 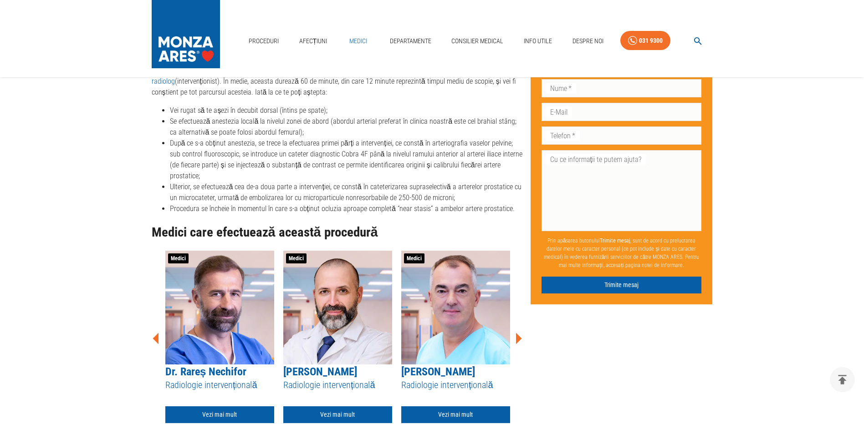 What do you see at coordinates (538, 41) in the screenshot?
I see `a: Info Utile` at bounding box center [538, 41].